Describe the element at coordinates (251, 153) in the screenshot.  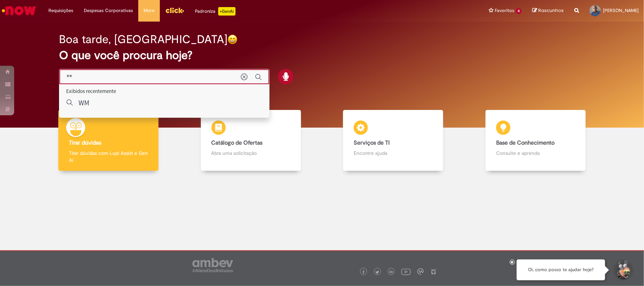
I see `p: Abra uma solicitação` at that location.